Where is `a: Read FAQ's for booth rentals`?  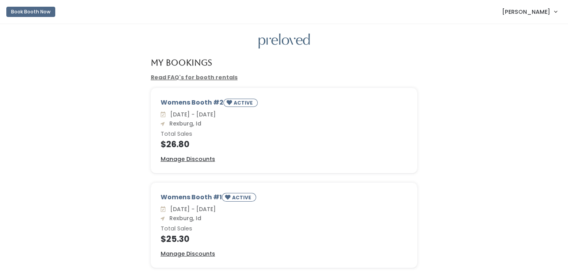
a: Read FAQ's for booth rentals is located at coordinates (194, 77).